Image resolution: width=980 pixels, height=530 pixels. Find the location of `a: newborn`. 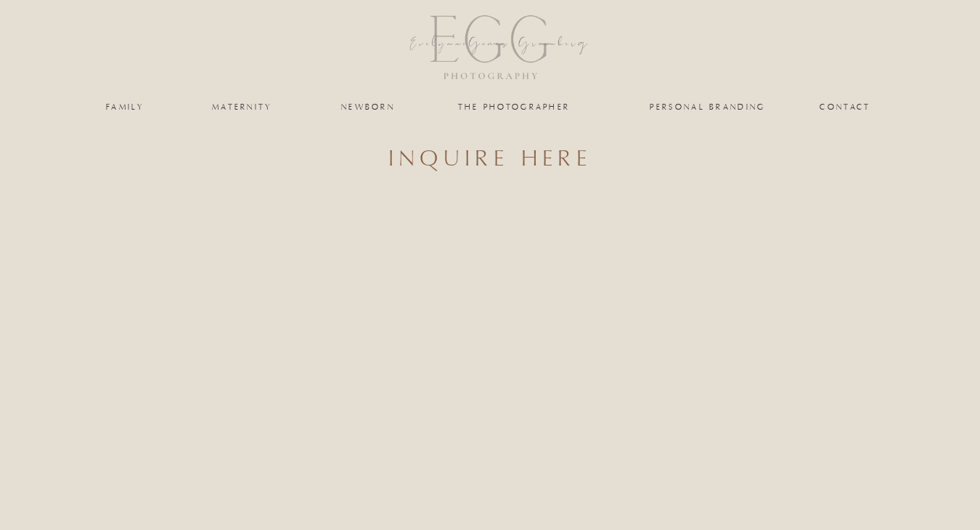

a: newborn is located at coordinates (368, 107).